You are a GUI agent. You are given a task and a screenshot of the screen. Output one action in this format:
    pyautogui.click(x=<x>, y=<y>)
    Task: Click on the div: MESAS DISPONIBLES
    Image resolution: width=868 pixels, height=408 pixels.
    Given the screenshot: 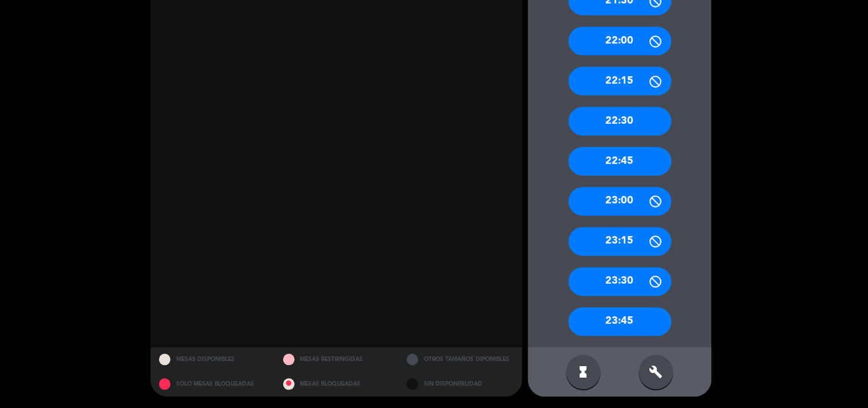 What is the action you would take?
    pyautogui.click(x=213, y=360)
    